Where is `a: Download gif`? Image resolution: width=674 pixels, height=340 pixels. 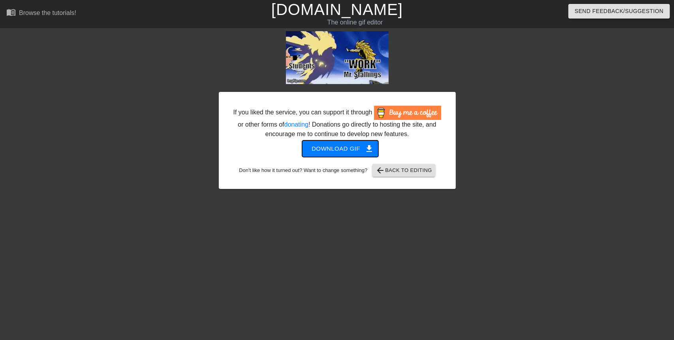
a: Download gif is located at coordinates (337, 148).